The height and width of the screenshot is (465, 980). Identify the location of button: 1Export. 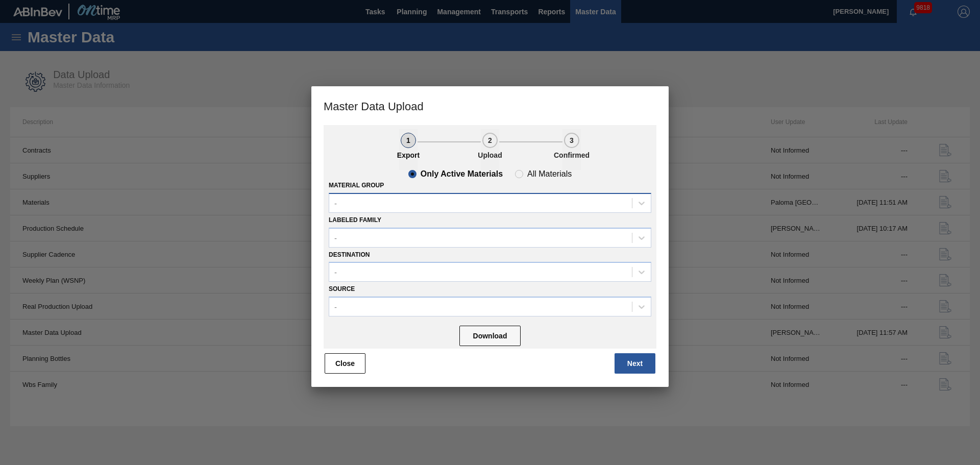
(408, 149).